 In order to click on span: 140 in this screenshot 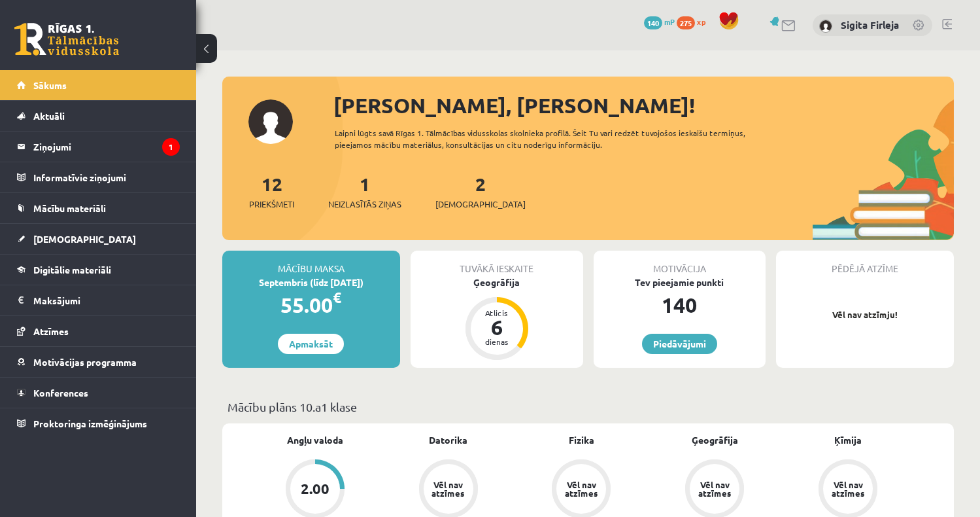, I will do `click(654, 23)`.